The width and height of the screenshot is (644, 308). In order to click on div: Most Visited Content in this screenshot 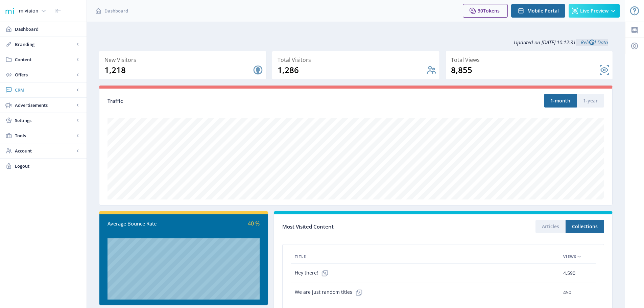, I will do `click(363, 227)`.